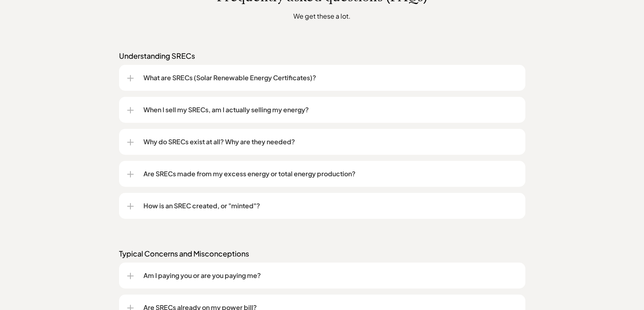 The height and width of the screenshot is (310, 644). What do you see at coordinates (330, 110) in the screenshot?
I see `p: When I sell my SRECs, am I actually selling my energy?` at bounding box center [330, 110].